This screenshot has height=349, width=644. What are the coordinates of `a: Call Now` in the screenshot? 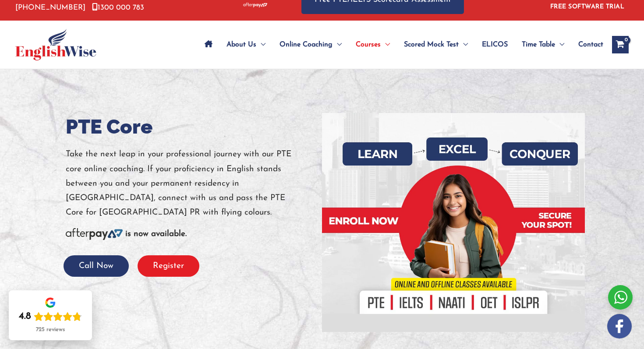 It's located at (96, 266).